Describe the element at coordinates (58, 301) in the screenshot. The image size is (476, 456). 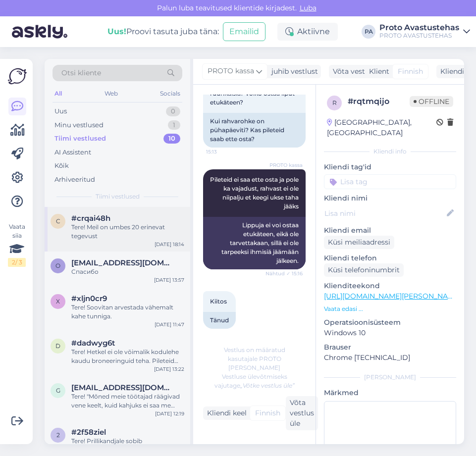
I see `span: x` at that location.